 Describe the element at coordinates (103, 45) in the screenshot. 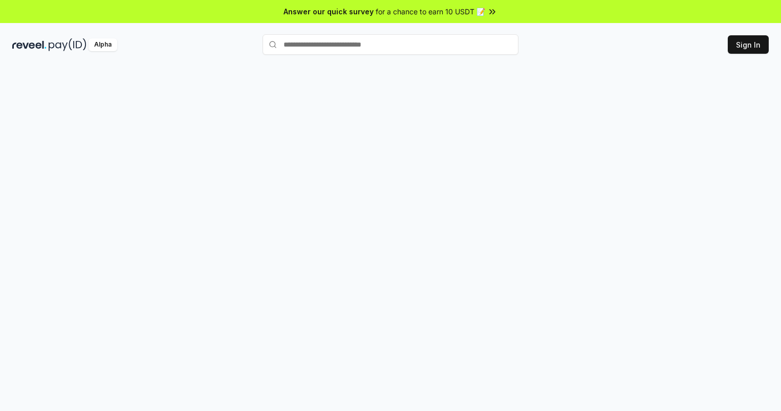

I see `div: Alpha` at that location.